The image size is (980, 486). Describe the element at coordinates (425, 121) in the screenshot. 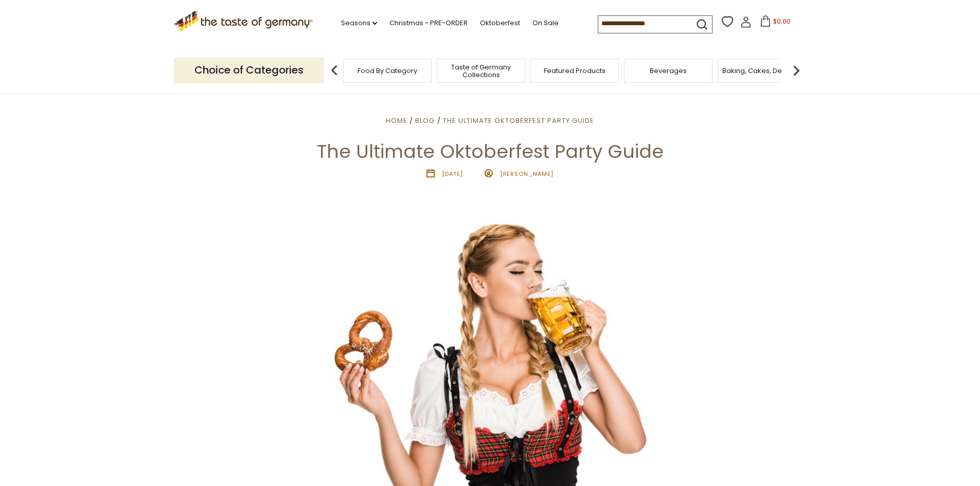

I see `a: Blog` at that location.